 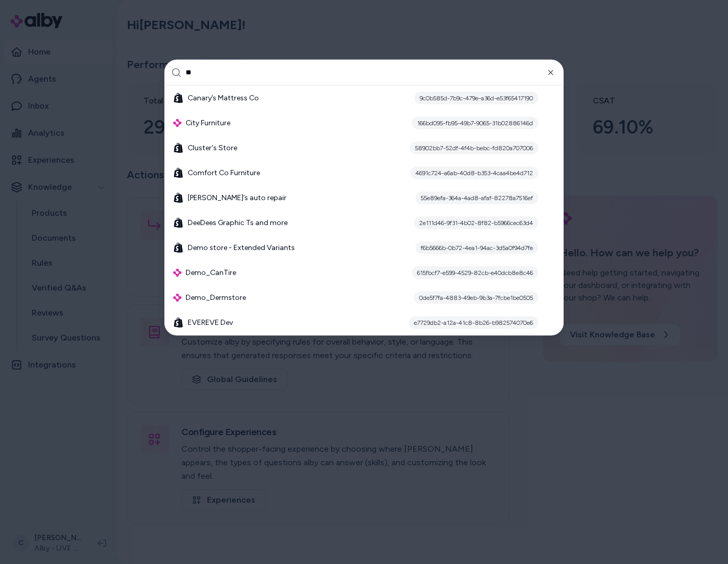 What do you see at coordinates (474, 148) in the screenshot?
I see `div: 58902bb7-52df-4f4b-bebc-fd820a707006` at bounding box center [474, 148].